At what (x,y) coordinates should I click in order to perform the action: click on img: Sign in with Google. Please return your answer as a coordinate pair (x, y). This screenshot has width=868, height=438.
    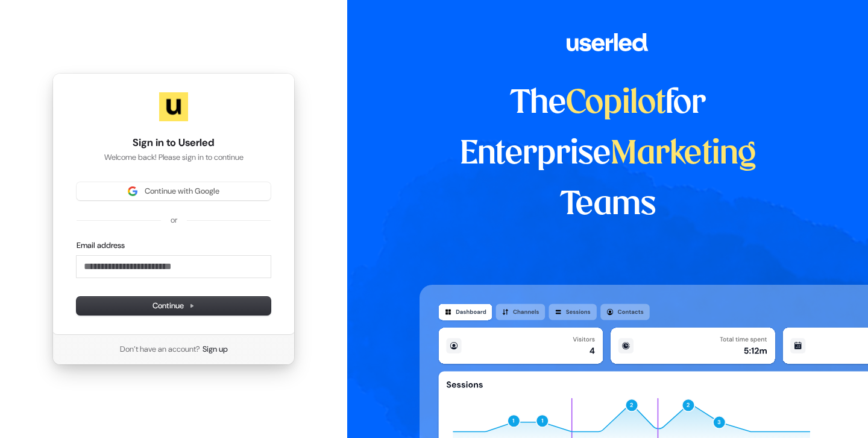
    Looking at the image, I should click on (132, 191).